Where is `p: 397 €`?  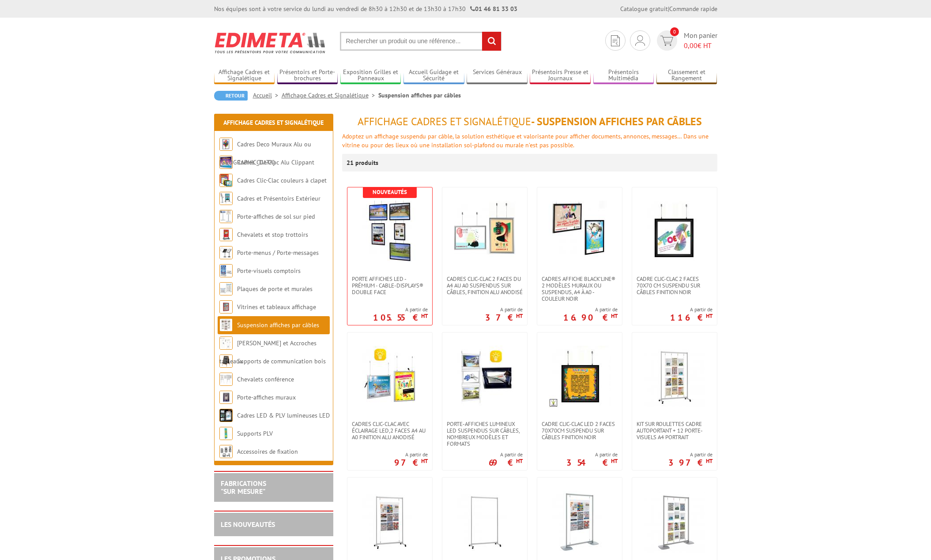
p: 397 € is located at coordinates (690, 463).